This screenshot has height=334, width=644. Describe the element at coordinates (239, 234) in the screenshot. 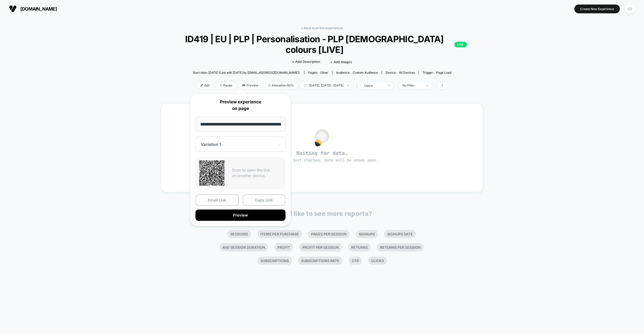

I see `li: Sessions` at that location.